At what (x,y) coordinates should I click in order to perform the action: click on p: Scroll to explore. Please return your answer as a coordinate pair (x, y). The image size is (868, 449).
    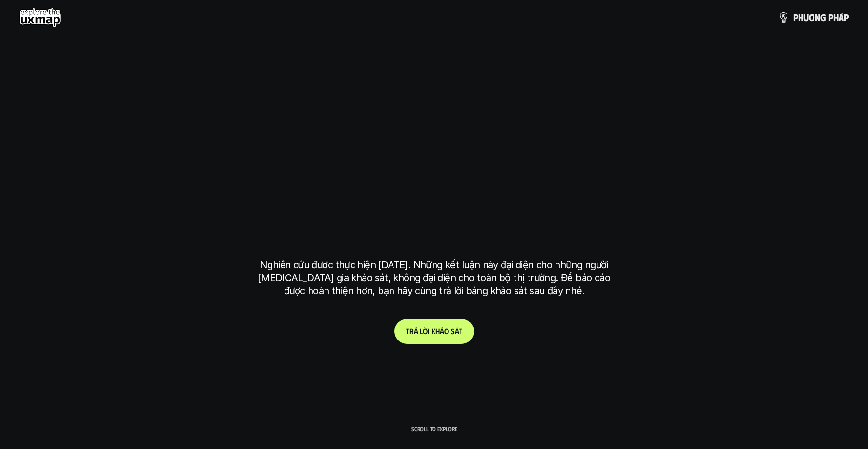
    Looking at the image, I should click on (434, 429).